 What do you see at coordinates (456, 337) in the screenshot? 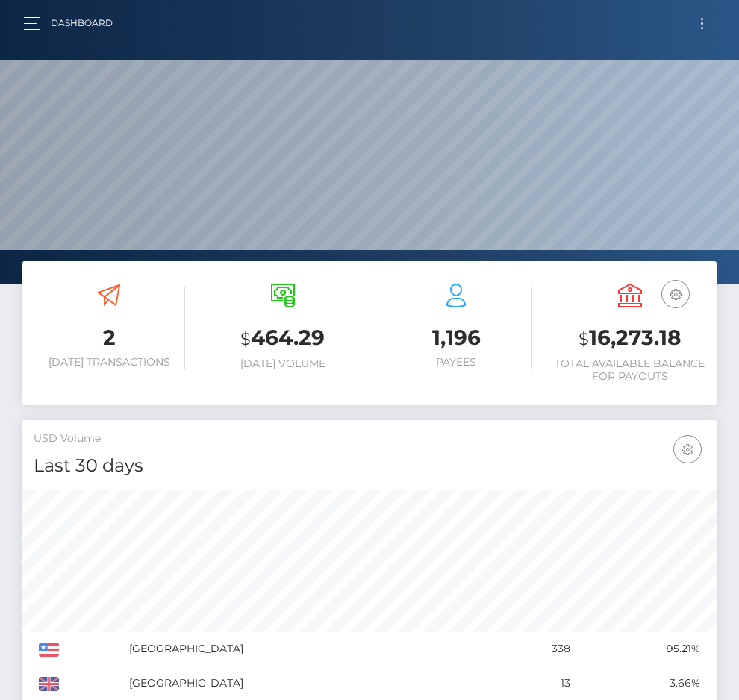
I see `h3: 1,196` at bounding box center [456, 337].